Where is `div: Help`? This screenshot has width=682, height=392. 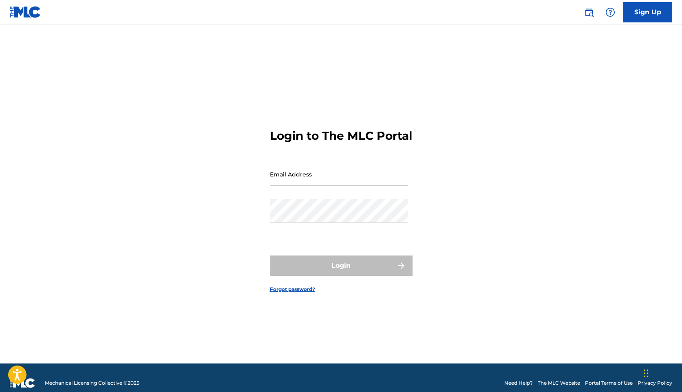 div: Help is located at coordinates (611, 12).